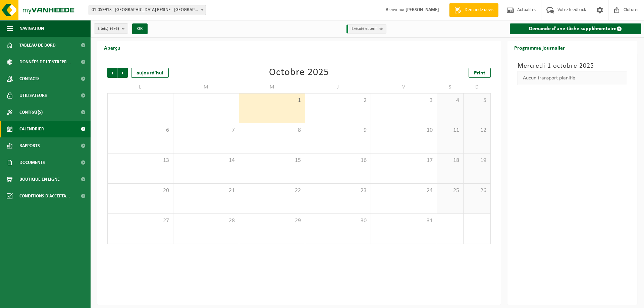 The width and height of the screenshot is (644, 308). Describe the element at coordinates (450, 101) in the screenshot. I see `span: 4` at that location.